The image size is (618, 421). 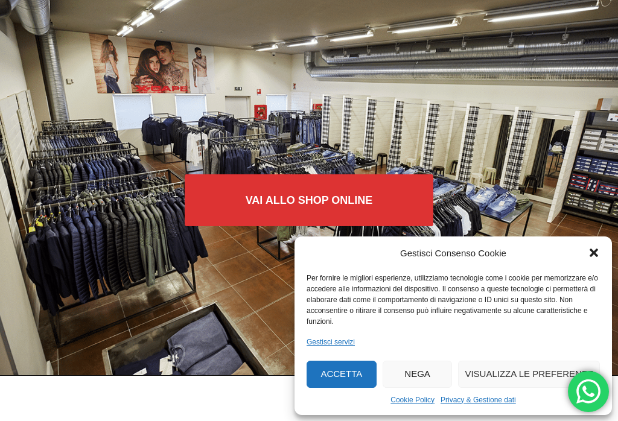 What do you see at coordinates (452, 300) in the screenshot?
I see `div: Per fornire le migliori esperienze, utilizziamo tecnologie come i cookie per memorizzare e/o acce...` at bounding box center [452, 300].